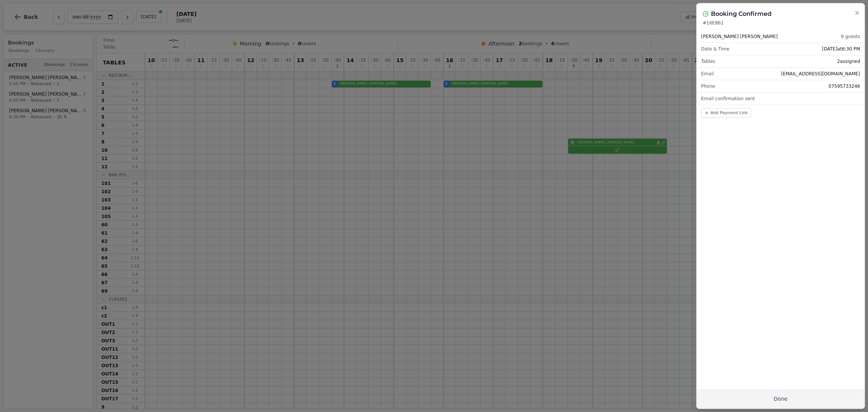 The width and height of the screenshot is (868, 412). What do you see at coordinates (708, 61) in the screenshot?
I see `span: Tables` at bounding box center [708, 61].